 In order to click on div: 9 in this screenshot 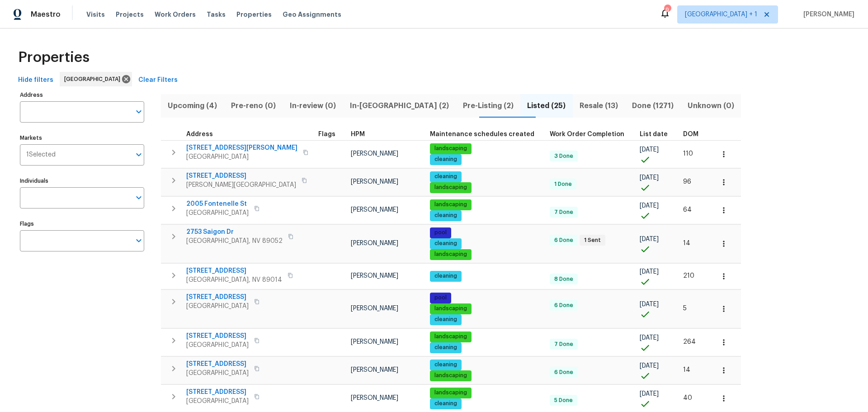, I will do `click(668, 10)`.